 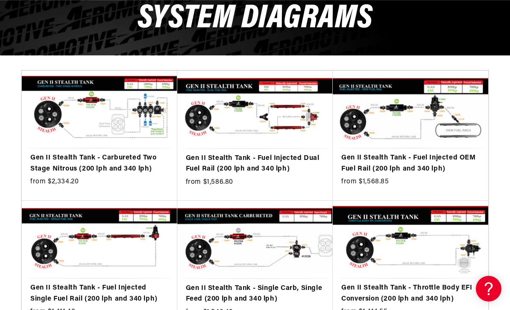 I want to click on a: Gen II Stealth Tank - Fuel Injected Single Fuel Rail (200 lph and 340 lph), so click(x=99, y=294).